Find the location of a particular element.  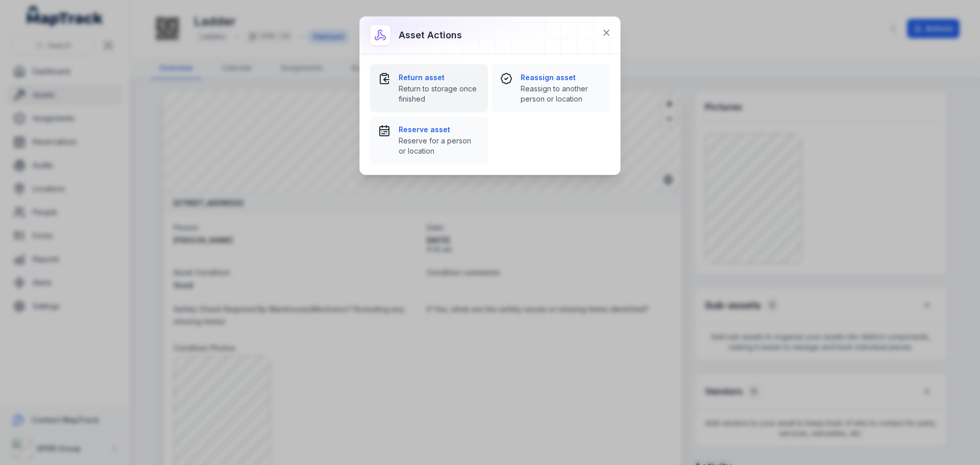

button: Reserve assetReserve for a person or location is located at coordinates (429, 141).